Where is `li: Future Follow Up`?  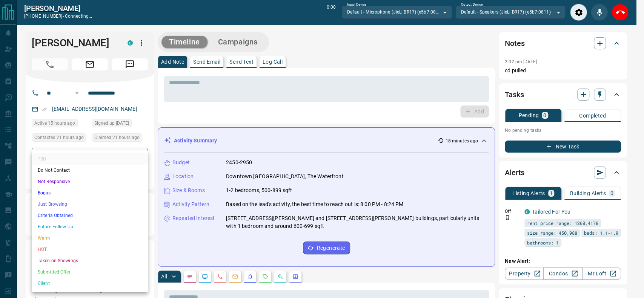
li: Future Follow Up is located at coordinates (90, 227).